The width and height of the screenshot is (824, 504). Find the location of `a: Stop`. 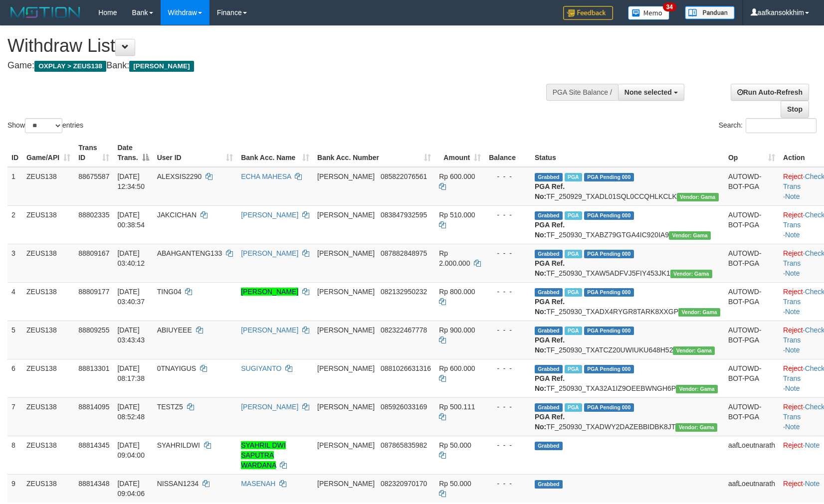

a: Stop is located at coordinates (794, 109).